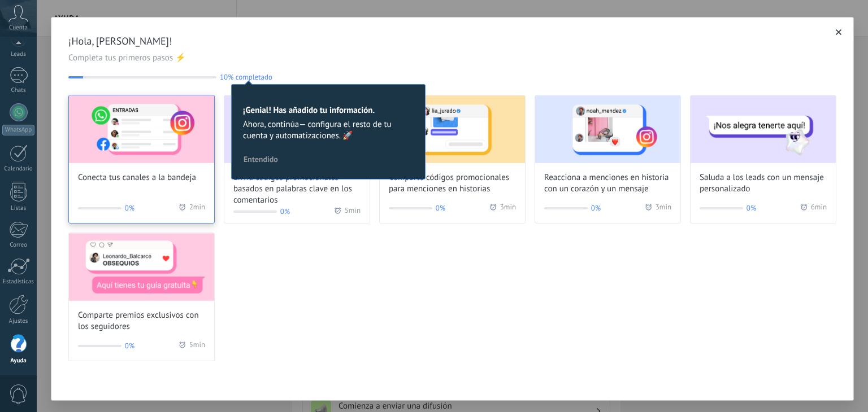  Describe the element at coordinates (19, 282) in the screenshot. I see `div: Estadísticas` at that location.